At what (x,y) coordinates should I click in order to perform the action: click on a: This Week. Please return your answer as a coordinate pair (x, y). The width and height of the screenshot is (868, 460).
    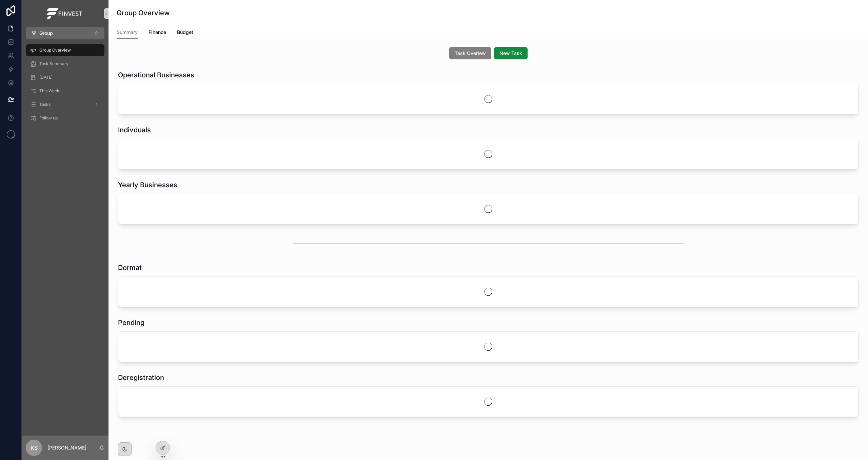
    Looking at the image, I should click on (65, 91).